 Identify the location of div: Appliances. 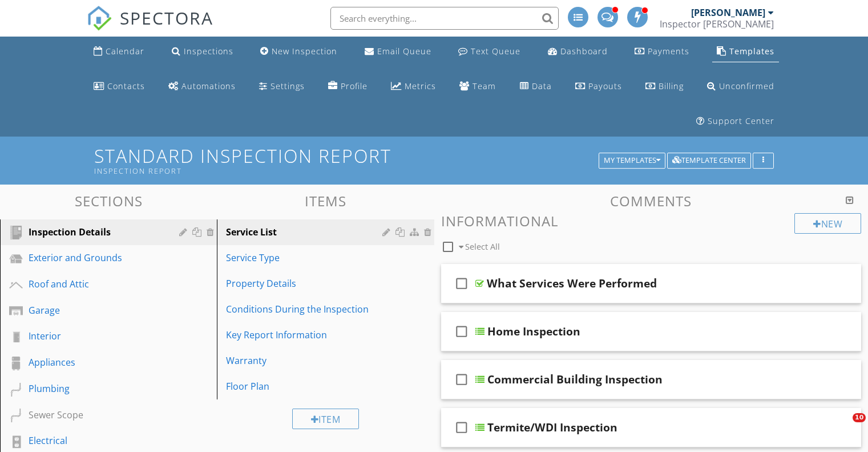
(95, 362).